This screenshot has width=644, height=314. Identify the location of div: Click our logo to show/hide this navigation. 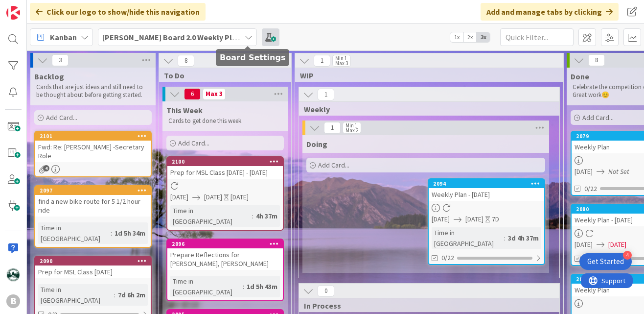
(118, 12).